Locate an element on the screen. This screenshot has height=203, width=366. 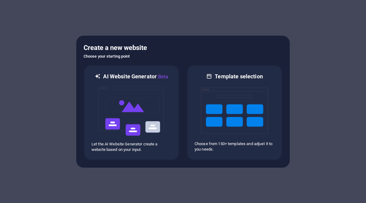
p: Let the AI Website Generator create a website based on your input. is located at coordinates (132, 147).